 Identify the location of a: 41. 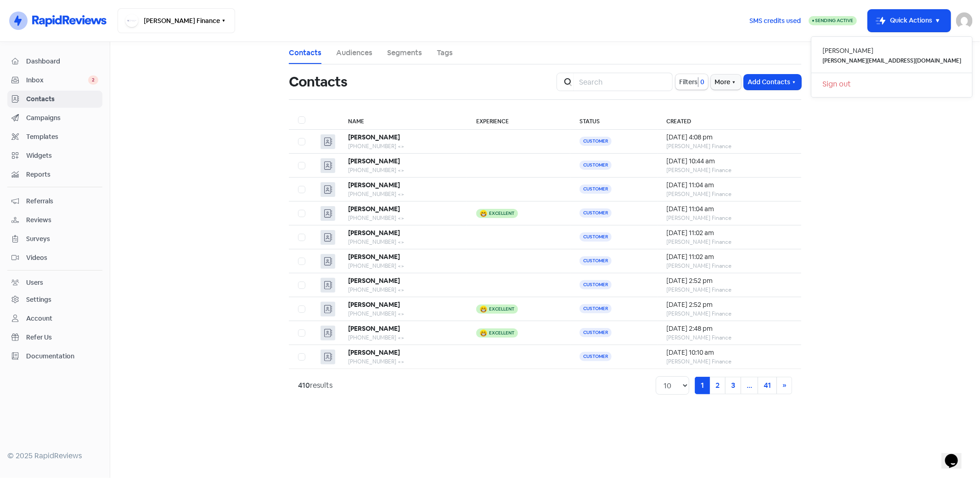
(768, 385).